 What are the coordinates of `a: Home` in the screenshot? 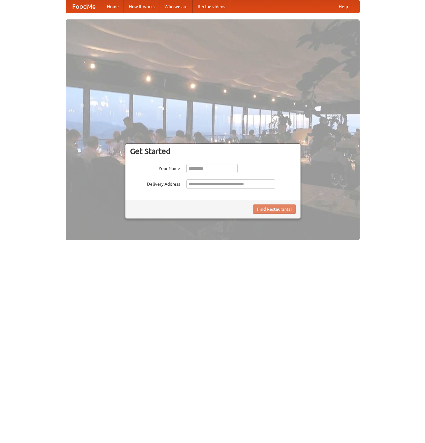 It's located at (113, 7).